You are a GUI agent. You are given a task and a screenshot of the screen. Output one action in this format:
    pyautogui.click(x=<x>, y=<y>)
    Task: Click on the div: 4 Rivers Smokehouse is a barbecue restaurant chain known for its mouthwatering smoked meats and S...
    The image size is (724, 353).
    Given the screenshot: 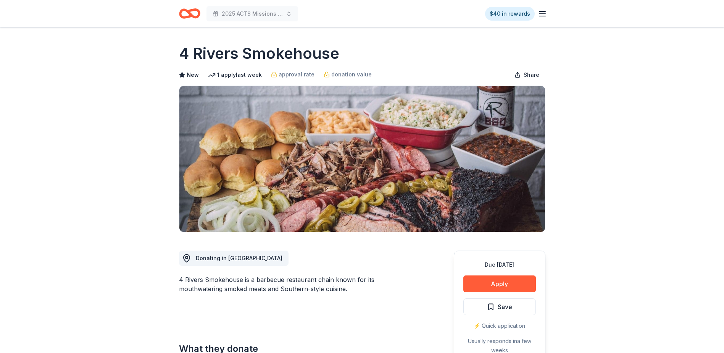 What is the action you would take?
    pyautogui.click(x=298, y=284)
    